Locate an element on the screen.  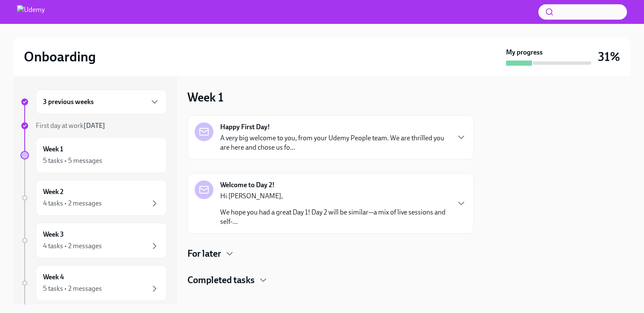
strong: Welcome to Day 2! is located at coordinates (247, 185).